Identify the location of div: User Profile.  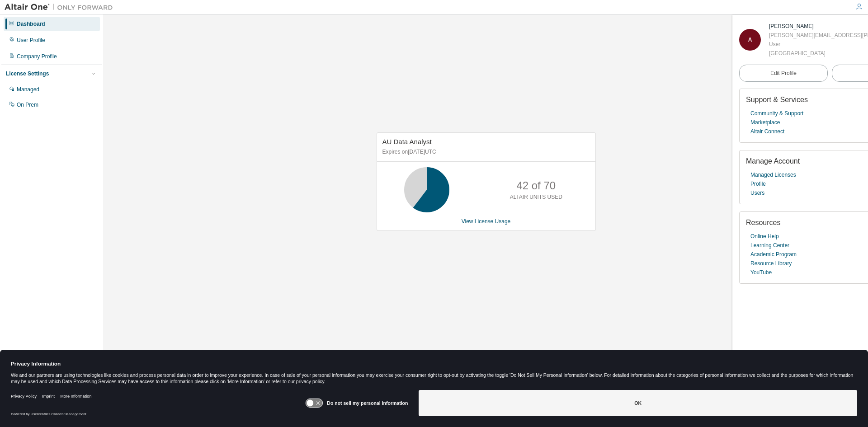
(31, 40).